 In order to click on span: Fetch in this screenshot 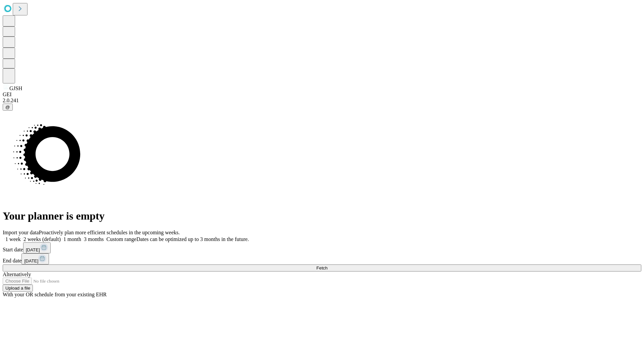, I will do `click(322, 268)`.